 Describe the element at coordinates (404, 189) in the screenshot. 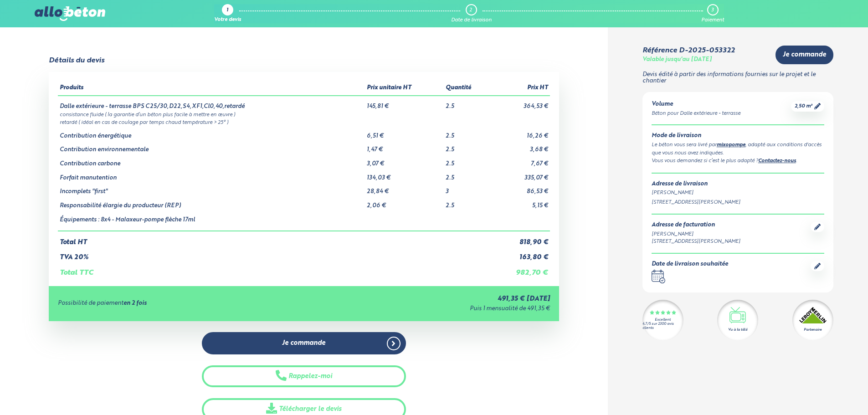

I see `td: 28,84 €` at that location.